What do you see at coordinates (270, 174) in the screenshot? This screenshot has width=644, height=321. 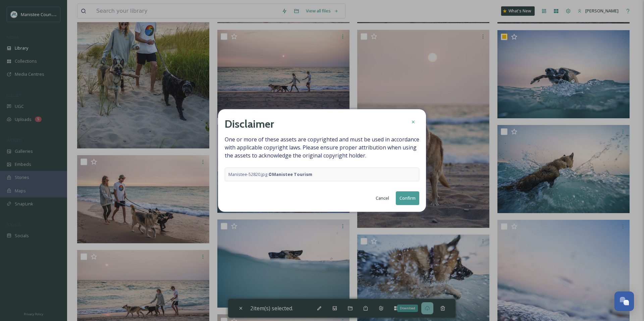 I see `span: Manistee-52820.jpg` at bounding box center [270, 174].